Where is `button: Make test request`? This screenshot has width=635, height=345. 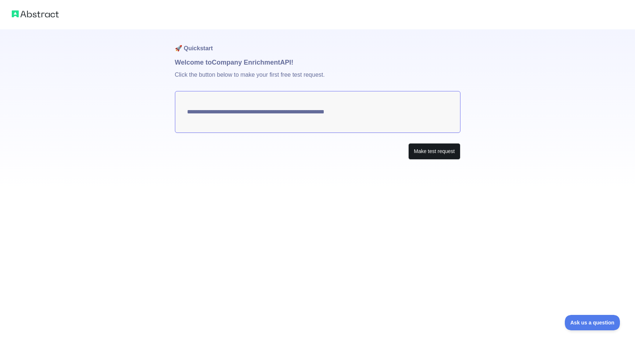
button: Make test request is located at coordinates (434, 151).